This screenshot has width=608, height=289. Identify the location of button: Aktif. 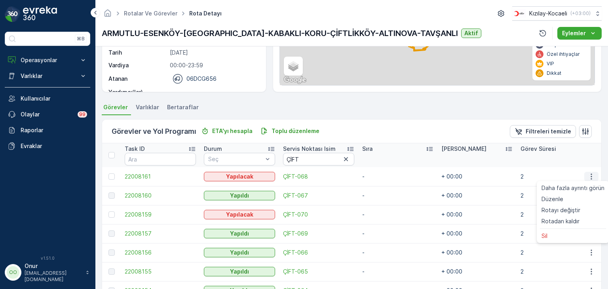
(471, 33).